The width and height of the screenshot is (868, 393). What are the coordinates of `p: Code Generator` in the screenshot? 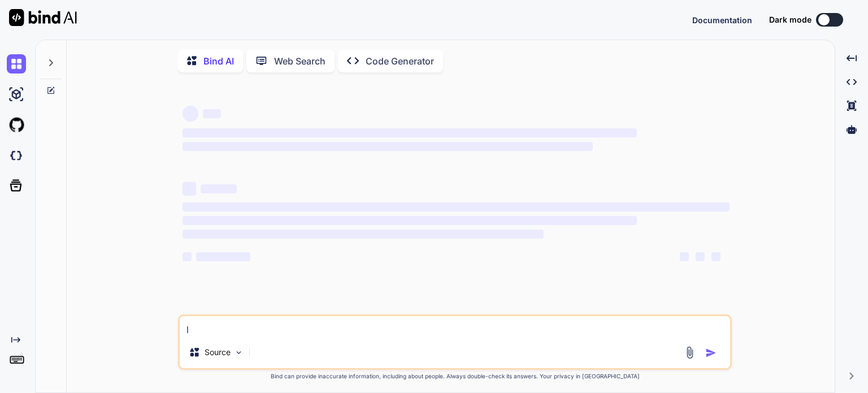 It's located at (399, 61).